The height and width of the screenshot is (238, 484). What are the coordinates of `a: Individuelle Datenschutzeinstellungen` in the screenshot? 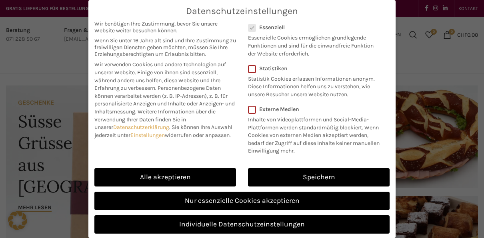 It's located at (242, 225).